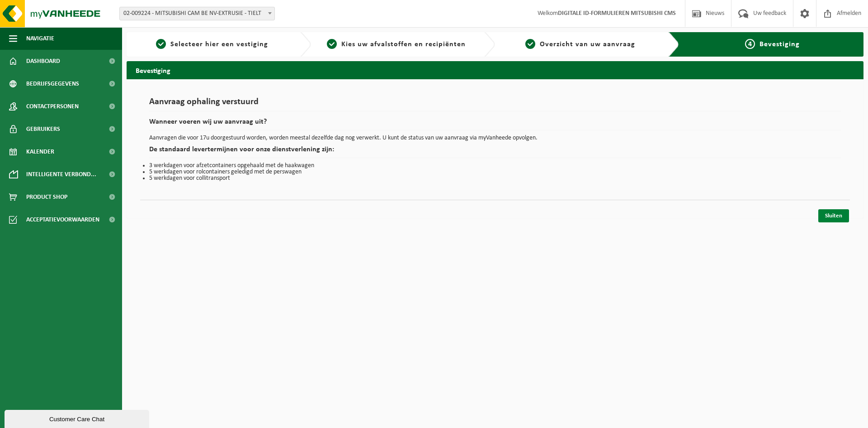 The height and width of the screenshot is (428, 868). I want to click on span: Intelligente verbond..., so click(61, 174).